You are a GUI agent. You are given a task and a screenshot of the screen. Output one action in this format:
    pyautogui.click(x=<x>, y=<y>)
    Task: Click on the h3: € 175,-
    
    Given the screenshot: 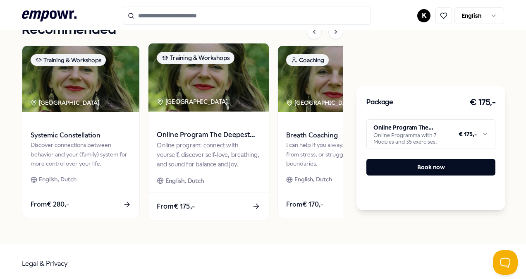 What is the action you would take?
    pyautogui.click(x=483, y=103)
    